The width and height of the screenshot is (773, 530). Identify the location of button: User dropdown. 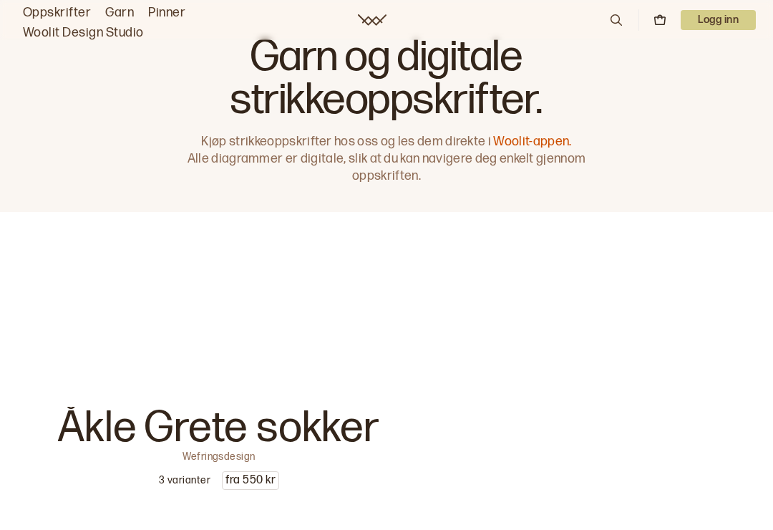
(718, 20).